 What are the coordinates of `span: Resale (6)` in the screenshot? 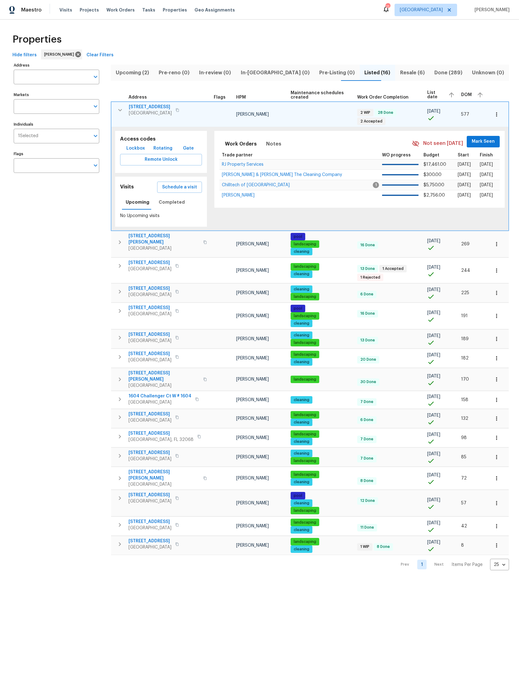 It's located at (412, 73).